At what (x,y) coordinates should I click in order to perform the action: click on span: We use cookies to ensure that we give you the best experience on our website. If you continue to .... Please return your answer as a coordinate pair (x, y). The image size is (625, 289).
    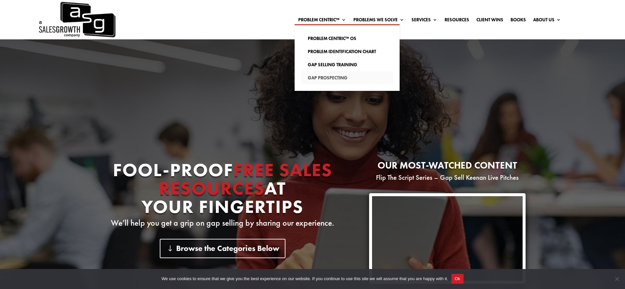
    Looking at the image, I should click on (305, 279).